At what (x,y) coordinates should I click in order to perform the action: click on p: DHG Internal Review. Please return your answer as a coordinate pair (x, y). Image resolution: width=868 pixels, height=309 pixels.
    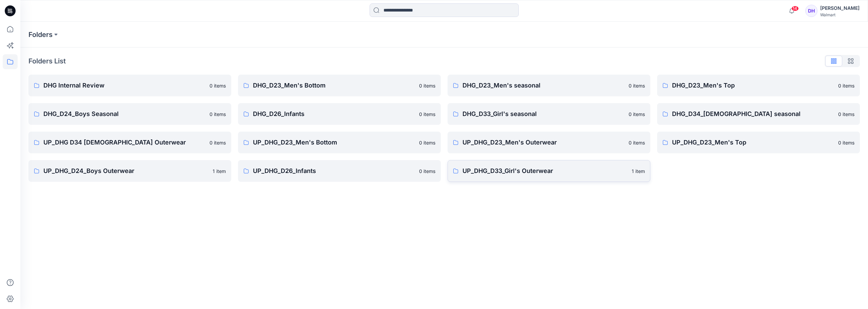
    Looking at the image, I should click on (125, 85).